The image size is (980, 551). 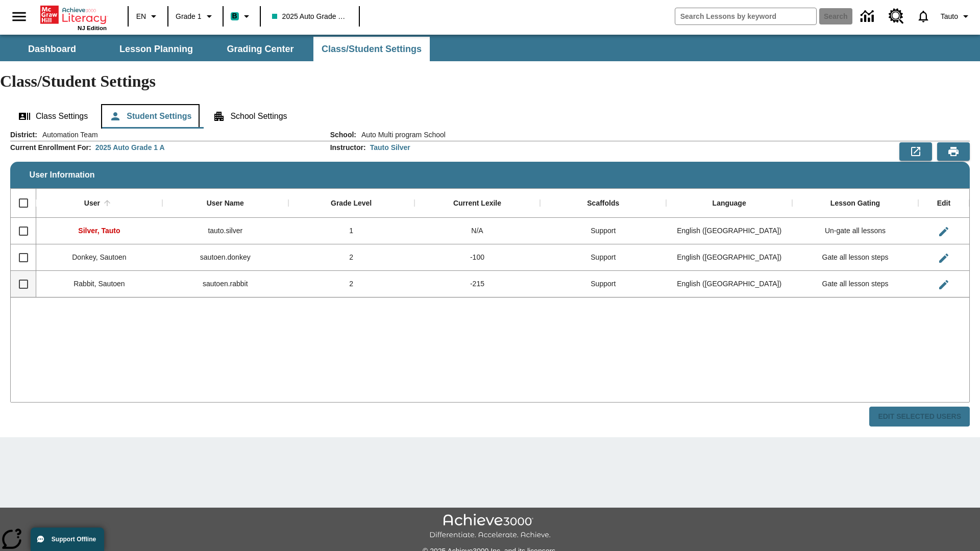 I want to click on span: NJ Edition, so click(x=92, y=28).